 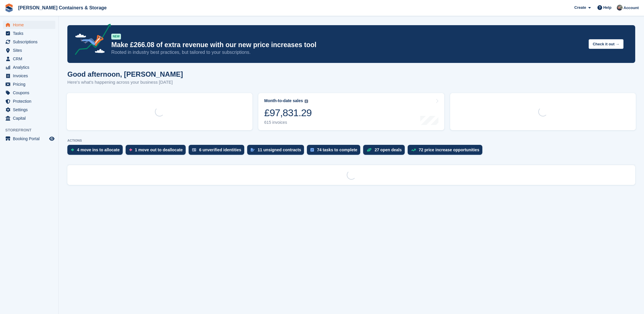 I want to click on span: Coupons, so click(x=30, y=93).